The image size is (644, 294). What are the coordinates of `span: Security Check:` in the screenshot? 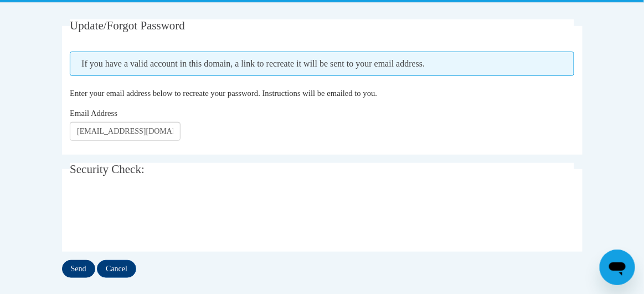 It's located at (107, 169).